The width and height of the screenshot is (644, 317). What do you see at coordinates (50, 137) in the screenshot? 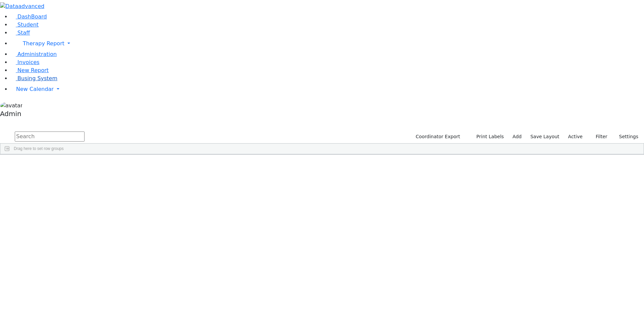
I see `input: Search` at bounding box center [50, 137].